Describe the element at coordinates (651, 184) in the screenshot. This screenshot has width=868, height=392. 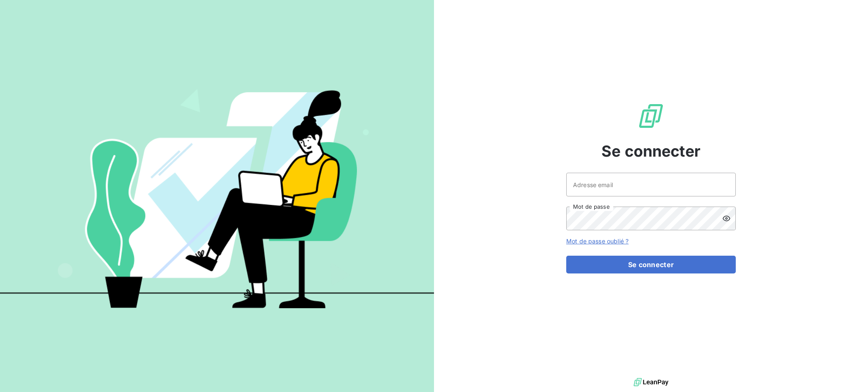
I see `input: placeholder` at that location.